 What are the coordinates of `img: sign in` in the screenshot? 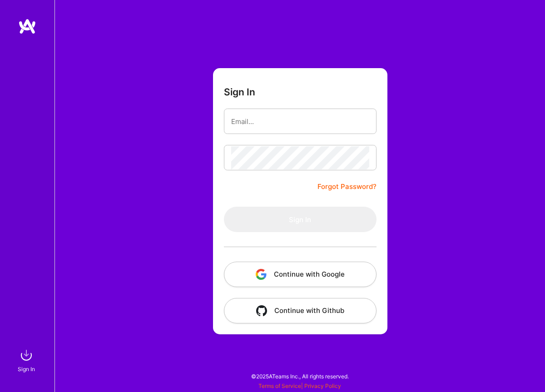 It's located at (26, 355).